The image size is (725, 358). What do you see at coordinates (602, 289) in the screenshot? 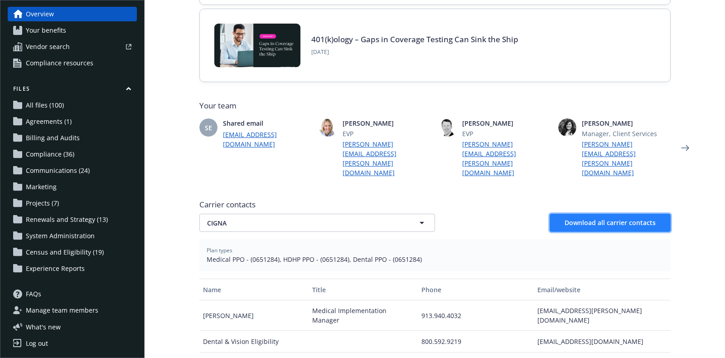
I see `button: Email/website` at bounding box center [602, 289].